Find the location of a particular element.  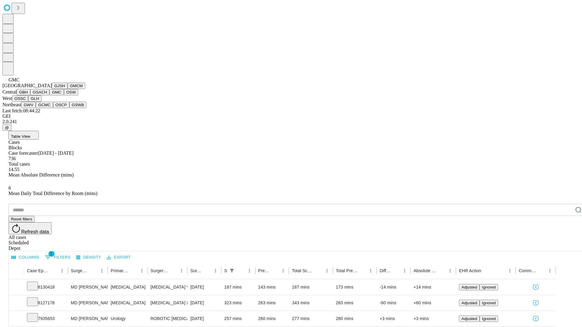

div: EHR Action is located at coordinates (470, 271).